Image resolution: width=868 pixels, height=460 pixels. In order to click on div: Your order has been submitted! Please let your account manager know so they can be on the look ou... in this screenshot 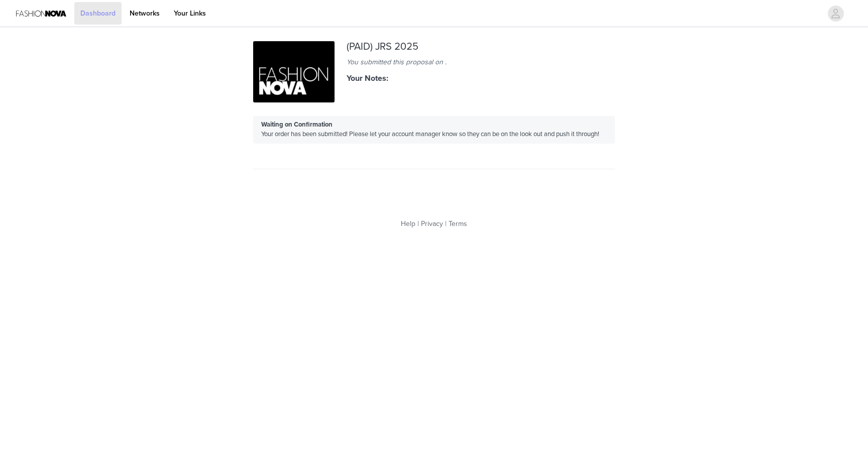, I will do `click(434, 129)`.